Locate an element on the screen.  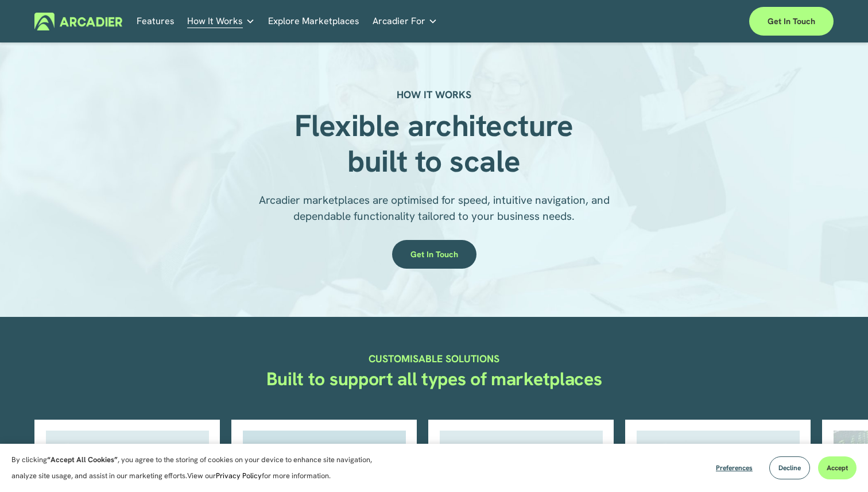
strong: CUSTOMISABLE SOLUTIONS is located at coordinates (434, 358).